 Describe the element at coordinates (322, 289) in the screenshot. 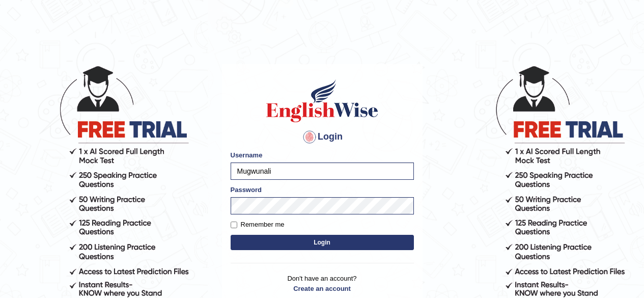

I see `a: Create an account` at that location.